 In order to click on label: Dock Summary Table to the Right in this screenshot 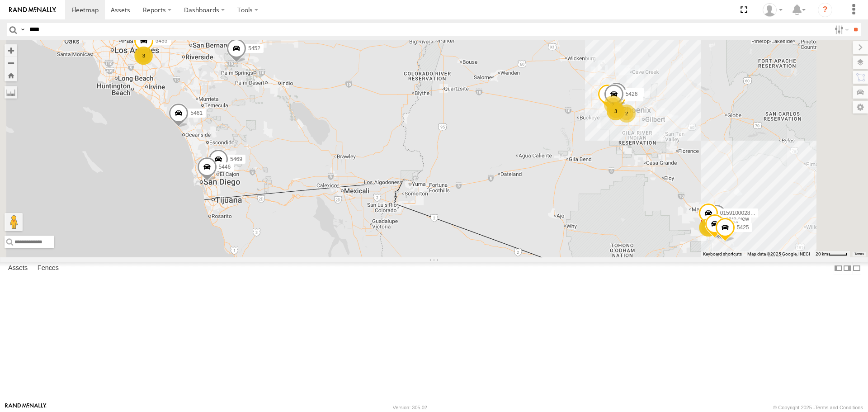, I will do `click(847, 268)`.